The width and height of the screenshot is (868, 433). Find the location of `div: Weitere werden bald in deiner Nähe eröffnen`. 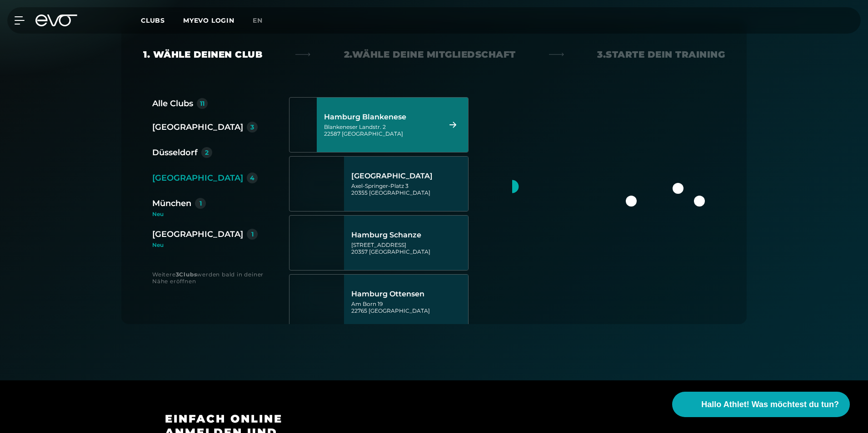

div: Weitere werden bald in deiner Nähe eröffnen is located at coordinates (212, 278).